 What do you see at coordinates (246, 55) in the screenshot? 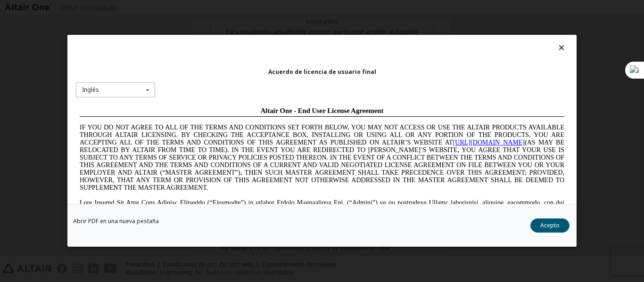
I see `span: IF YOU DO NOT AGREE TO ALL OF THE TERMS AND CONDITIONS SET FORTH BELOW, YOU MAY NOT ACCESS OR USE...` at bounding box center [246, 55].